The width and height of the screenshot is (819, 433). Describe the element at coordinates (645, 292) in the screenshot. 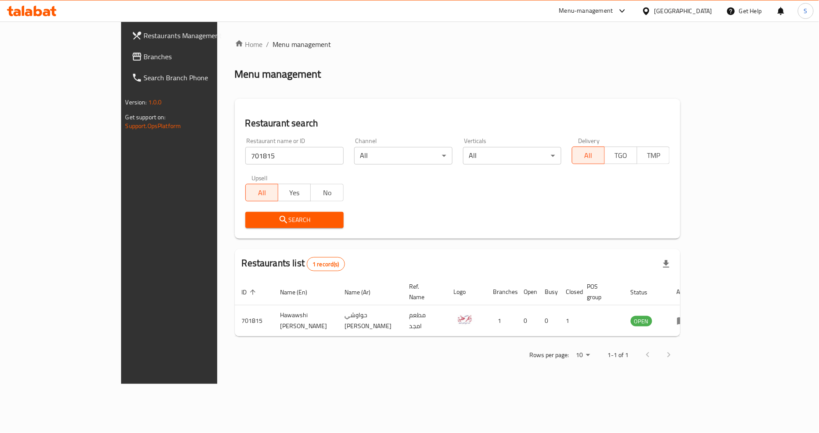

I see `span: Status` at that location.